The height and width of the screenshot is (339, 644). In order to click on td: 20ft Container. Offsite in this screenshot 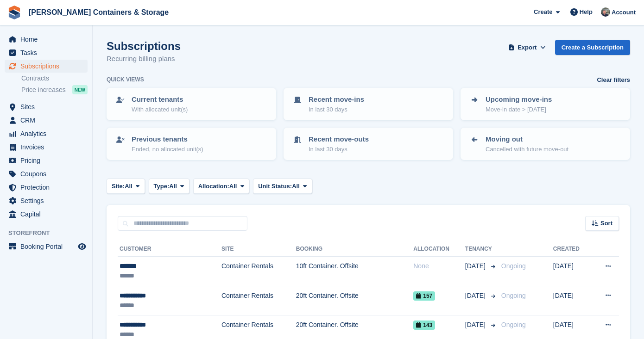, I will do `click(355, 301)`.